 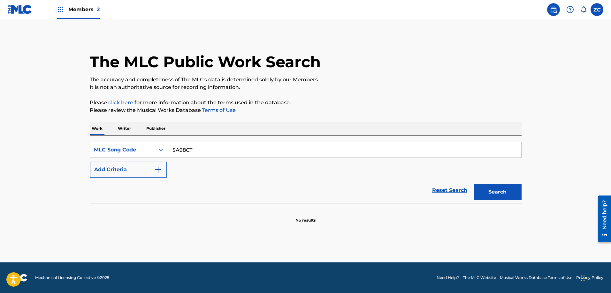 I want to click on a: Need Help?, so click(x=448, y=278).